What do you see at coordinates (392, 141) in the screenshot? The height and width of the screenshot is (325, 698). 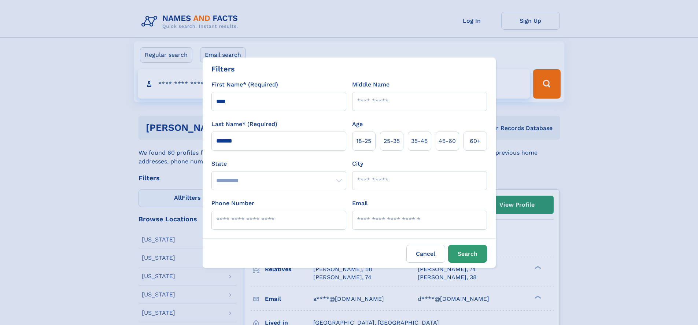 I see `span: 25‑35` at bounding box center [392, 141].